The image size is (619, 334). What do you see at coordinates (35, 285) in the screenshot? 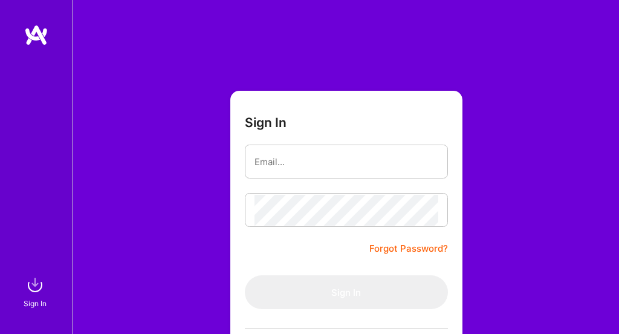
I see `img: sign in` at bounding box center [35, 285].